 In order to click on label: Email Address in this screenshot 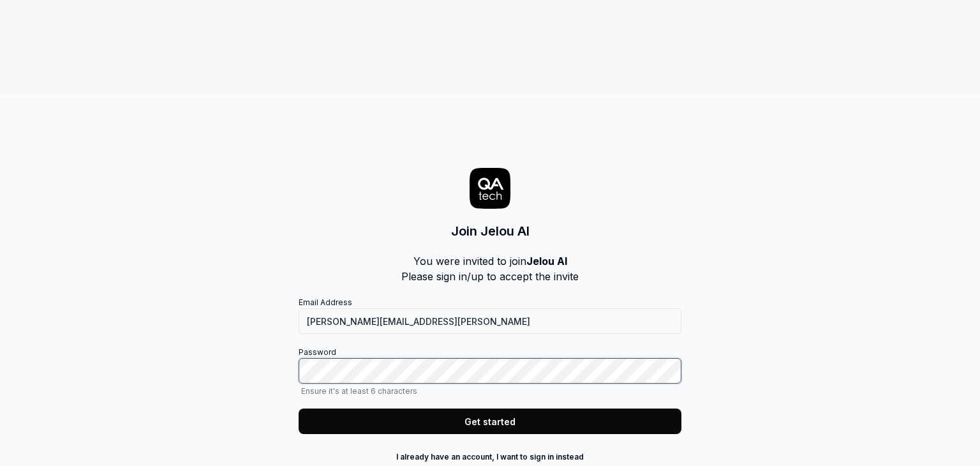, I will do `click(490, 315)`.